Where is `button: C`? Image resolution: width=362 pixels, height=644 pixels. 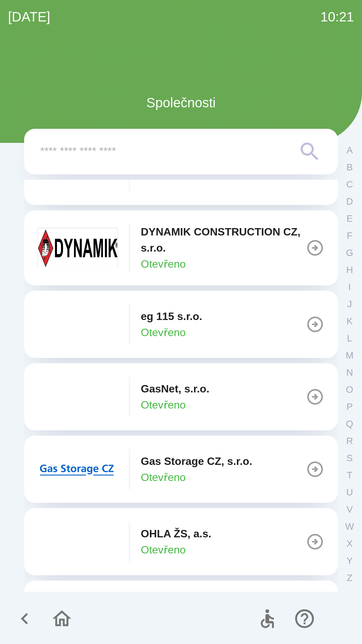
button: C is located at coordinates (350, 184).